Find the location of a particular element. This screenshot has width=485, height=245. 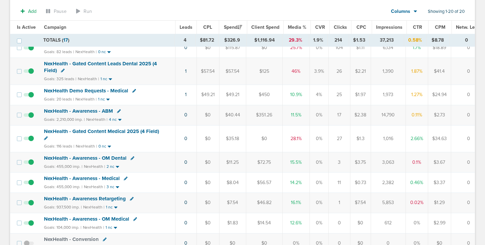

td: $72.75 is located at coordinates (264, 162).